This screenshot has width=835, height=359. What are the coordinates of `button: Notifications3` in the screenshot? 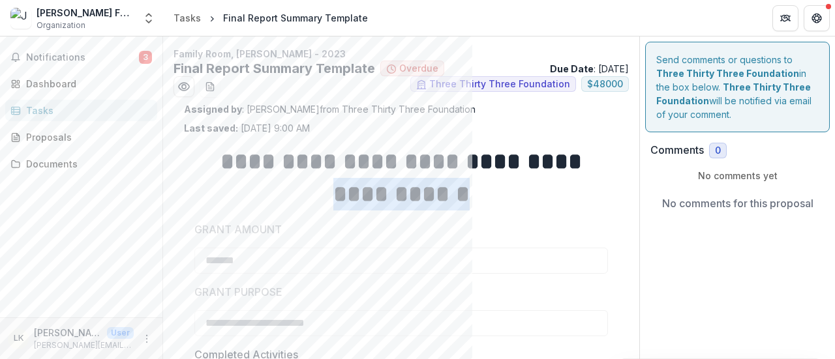 It's located at (81, 57).